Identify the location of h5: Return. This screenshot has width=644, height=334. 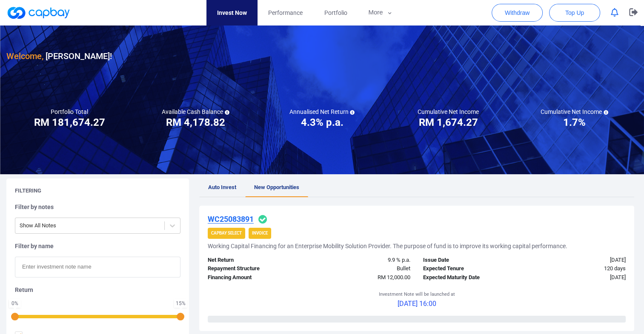
(97, 290).